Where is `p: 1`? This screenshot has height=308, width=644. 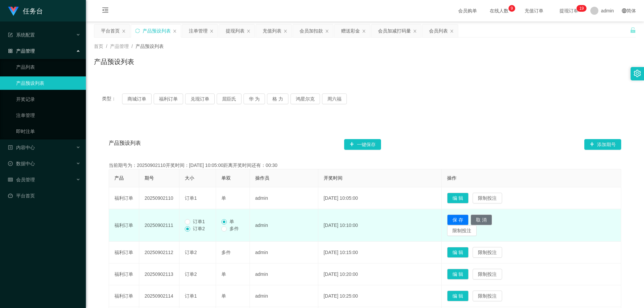 p: 1 is located at coordinates (580, 9).